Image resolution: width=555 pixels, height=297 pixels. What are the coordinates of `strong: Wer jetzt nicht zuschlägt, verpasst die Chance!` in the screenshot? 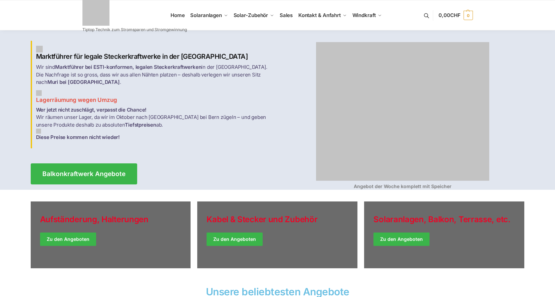 It's located at (91, 109).